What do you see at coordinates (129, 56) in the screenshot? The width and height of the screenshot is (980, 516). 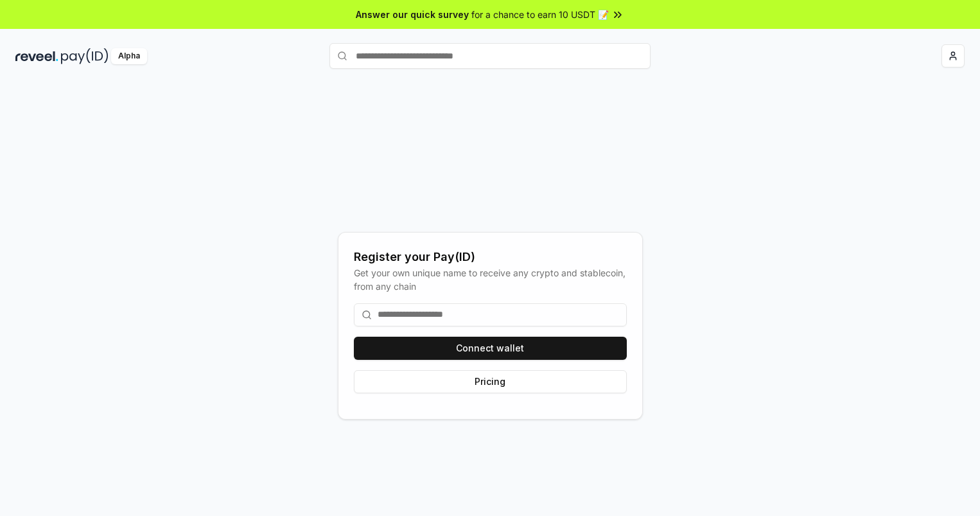 I see `div: Alpha` at bounding box center [129, 56].